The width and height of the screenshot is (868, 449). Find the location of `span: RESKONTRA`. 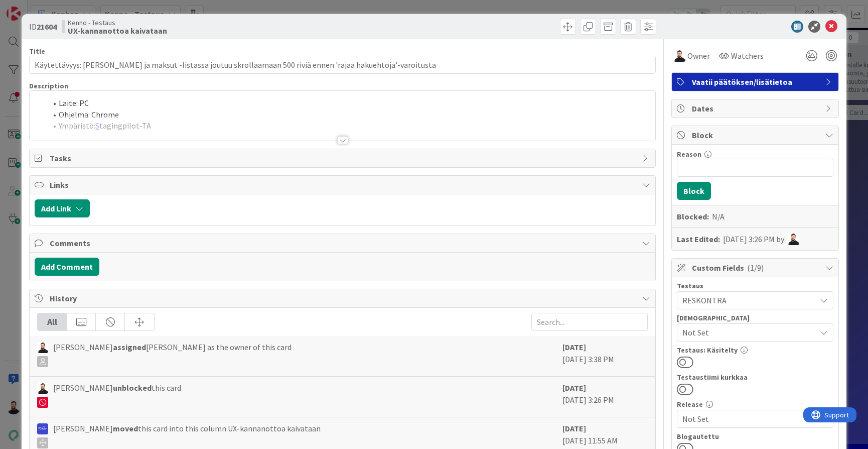

span: RESKONTRA is located at coordinates (749, 300).